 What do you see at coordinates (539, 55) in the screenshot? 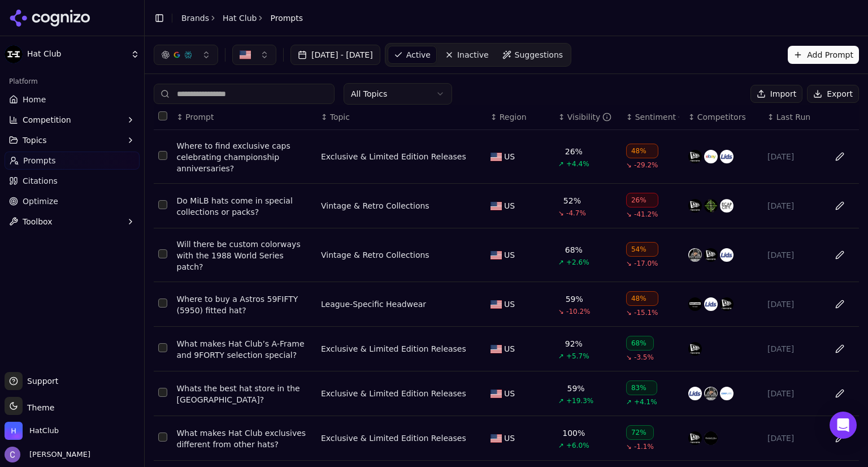
I see `span: Suggestions` at bounding box center [539, 55].